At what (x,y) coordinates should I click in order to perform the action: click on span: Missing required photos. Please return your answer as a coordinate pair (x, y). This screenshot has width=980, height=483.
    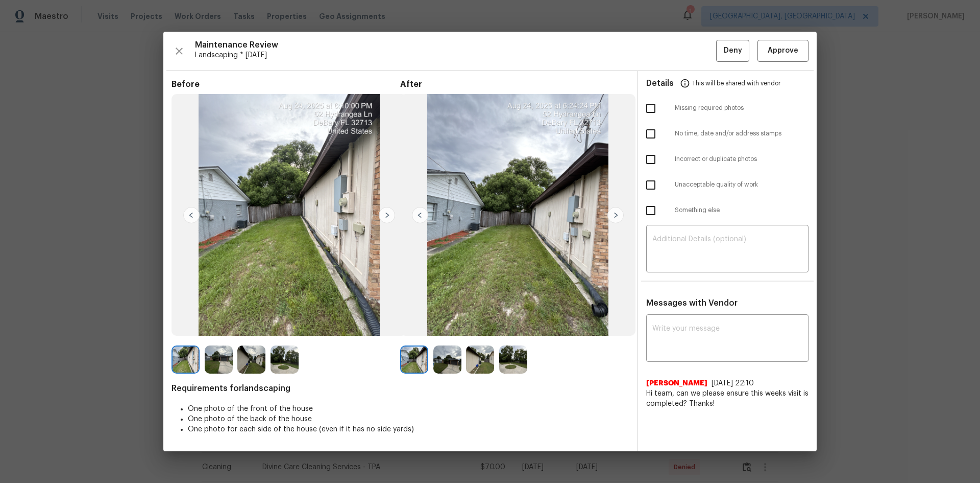
    Looking at the image, I should click on (742, 107).